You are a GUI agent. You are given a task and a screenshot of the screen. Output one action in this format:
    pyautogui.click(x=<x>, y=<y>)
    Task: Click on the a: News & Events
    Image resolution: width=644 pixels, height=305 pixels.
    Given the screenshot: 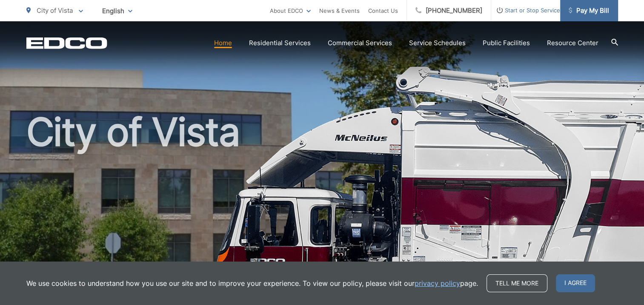 What is the action you would take?
    pyautogui.click(x=339, y=11)
    